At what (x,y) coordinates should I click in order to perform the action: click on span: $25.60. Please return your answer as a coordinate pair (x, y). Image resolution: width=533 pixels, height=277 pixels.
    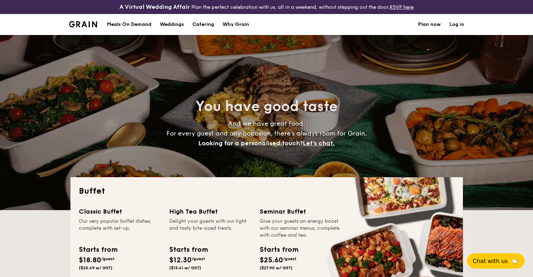
    Looking at the image, I should click on (271, 260).